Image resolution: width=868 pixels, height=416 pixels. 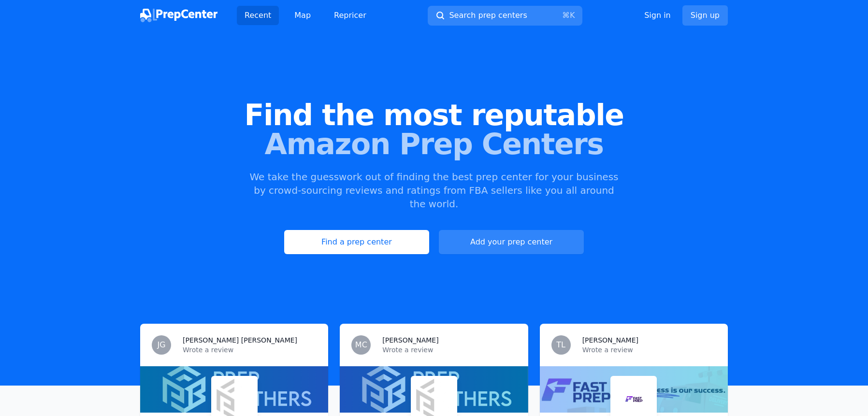 What do you see at coordinates (258, 15) in the screenshot?
I see `a: Recent` at bounding box center [258, 15].